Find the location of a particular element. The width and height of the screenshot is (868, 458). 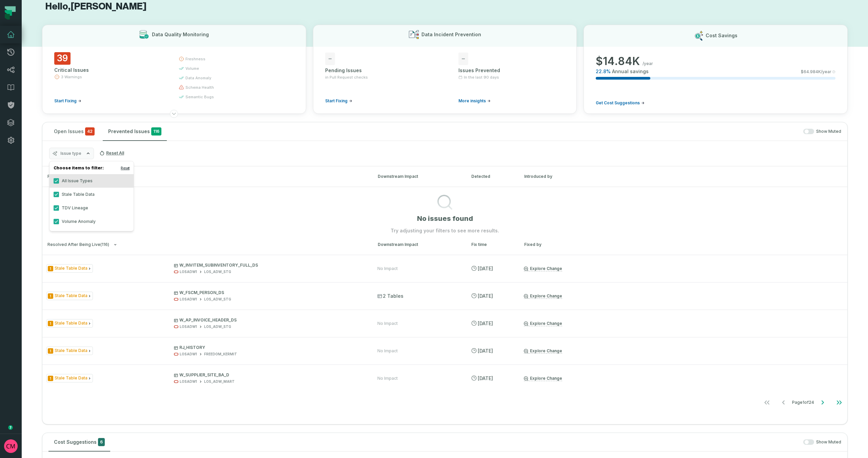

ul: Page 1 of 24 is located at coordinates (803, 402).